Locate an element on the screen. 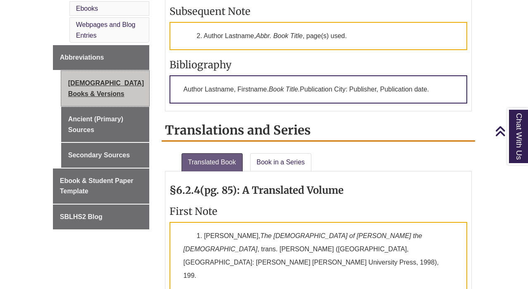 The height and width of the screenshot is (289, 528). h2: Translations and Series is located at coordinates (318, 130).